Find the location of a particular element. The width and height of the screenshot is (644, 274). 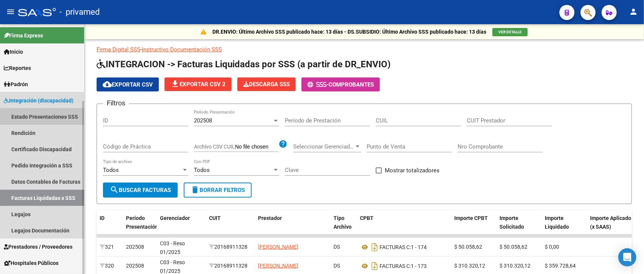

a: Firma Digital SSS is located at coordinates (119, 50).